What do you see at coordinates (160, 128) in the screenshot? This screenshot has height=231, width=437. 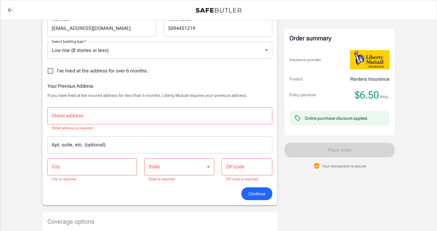 I see `p: Street address is required` at bounding box center [160, 128].